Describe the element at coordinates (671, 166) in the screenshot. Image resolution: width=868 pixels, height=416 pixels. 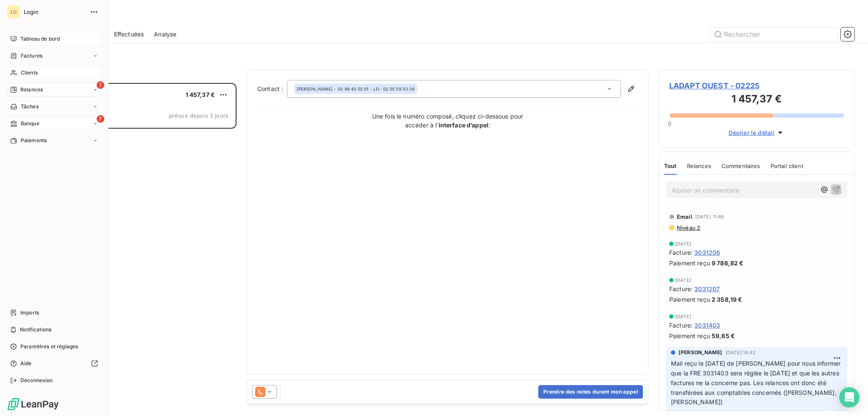
I see `span: Tout` at that location.